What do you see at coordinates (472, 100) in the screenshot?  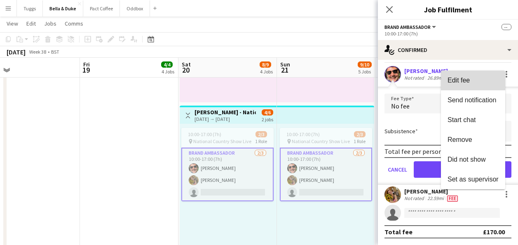 I see `span: Send notification` at bounding box center [472, 100].